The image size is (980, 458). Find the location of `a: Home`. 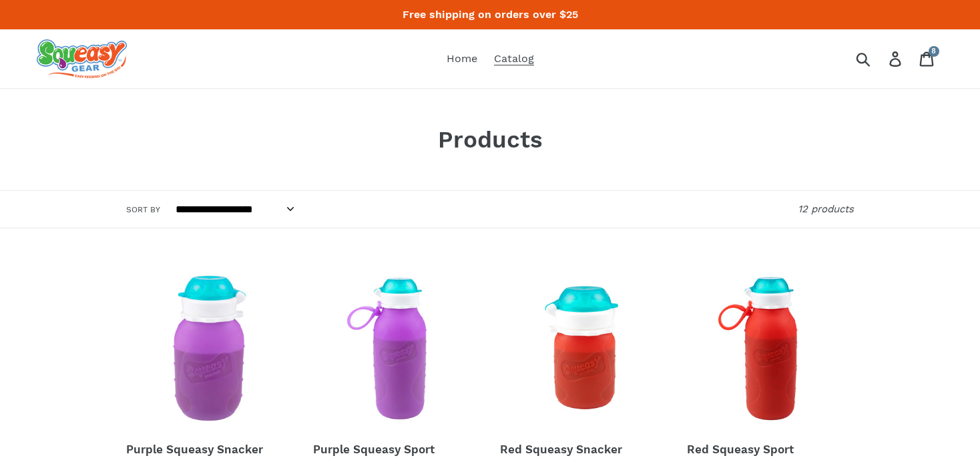

a: Home is located at coordinates (462, 59).